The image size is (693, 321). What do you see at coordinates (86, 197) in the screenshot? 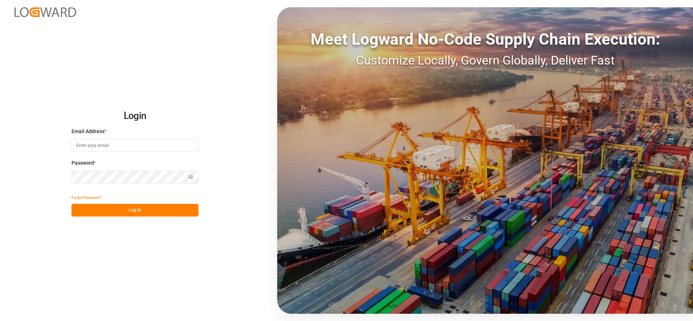
I see `button: Forgot Password?` at bounding box center [86, 197].